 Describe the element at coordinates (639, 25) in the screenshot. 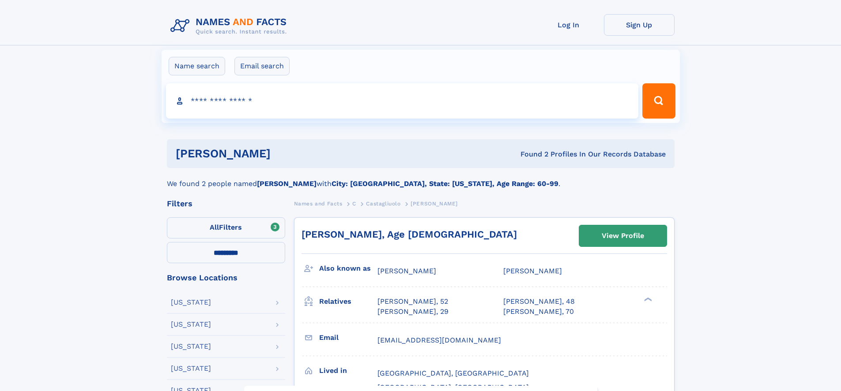

I see `a: Sign Up` at that location.